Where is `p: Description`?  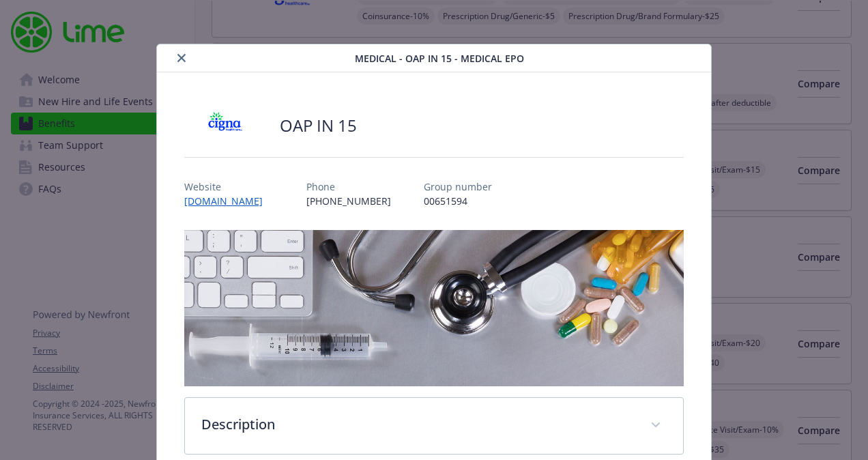 p: Description is located at coordinates (418, 424).